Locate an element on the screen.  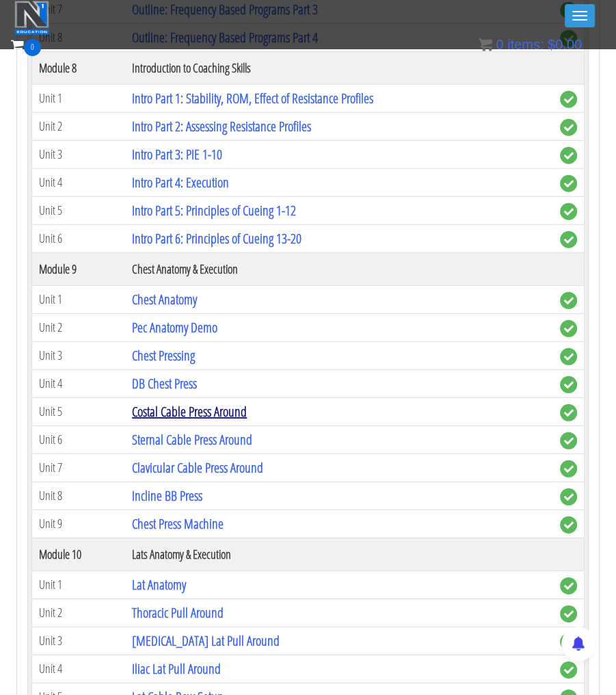
a: Lat Anatomy is located at coordinates (159, 584).